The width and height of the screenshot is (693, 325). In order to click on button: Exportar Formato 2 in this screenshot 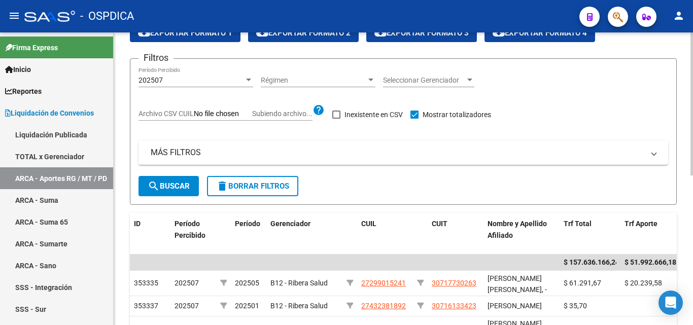, I will do `click(303, 33)`.